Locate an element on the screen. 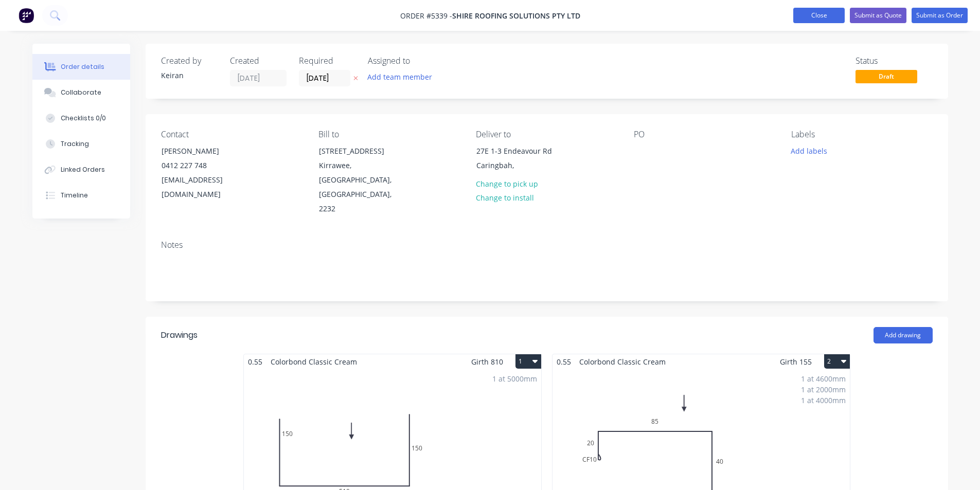 This screenshot has width=980, height=490. div: 27E 1-3 Endeavour RdCaringbah, is located at coordinates (519, 160).